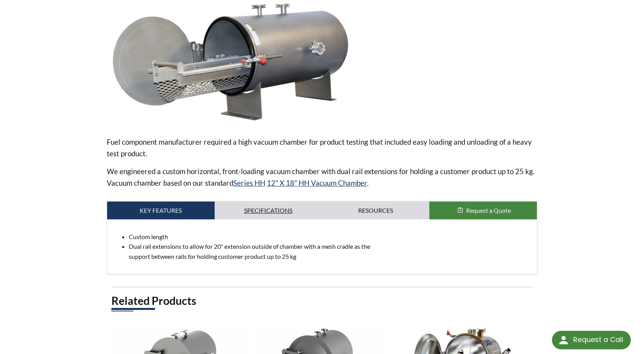  What do you see at coordinates (249, 251) in the screenshot?
I see `span: Dual rail extensions to allow for 20" extension outside of chamber with a mesh cradle as the supp...` at bounding box center [249, 251].